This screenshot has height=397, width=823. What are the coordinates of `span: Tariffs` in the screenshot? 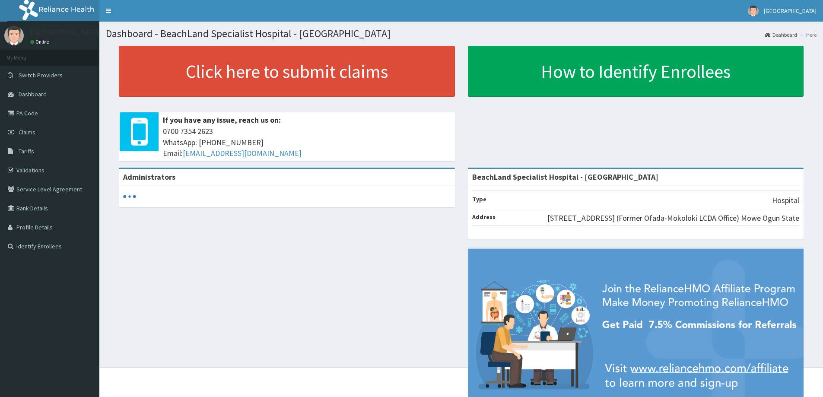 It's located at (26, 151).